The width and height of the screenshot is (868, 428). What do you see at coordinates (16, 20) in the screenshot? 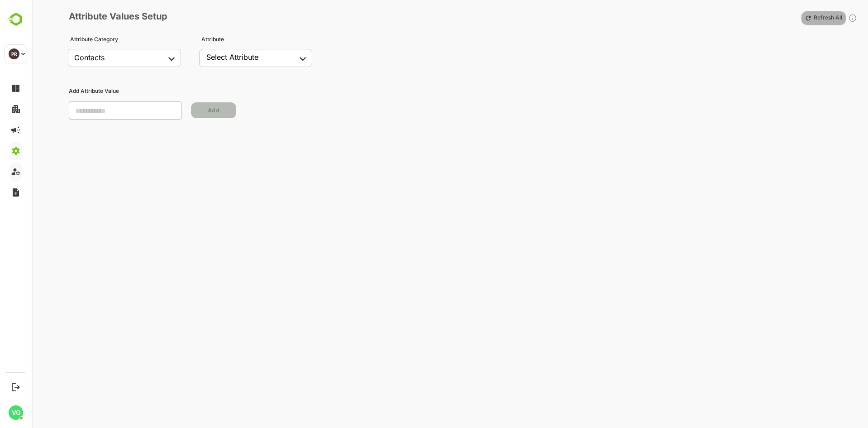
I see `img: BambooboxLogoMark.f1c84d78b4c51b1a7b5f700c9845e183.svg` at bounding box center [16, 20].